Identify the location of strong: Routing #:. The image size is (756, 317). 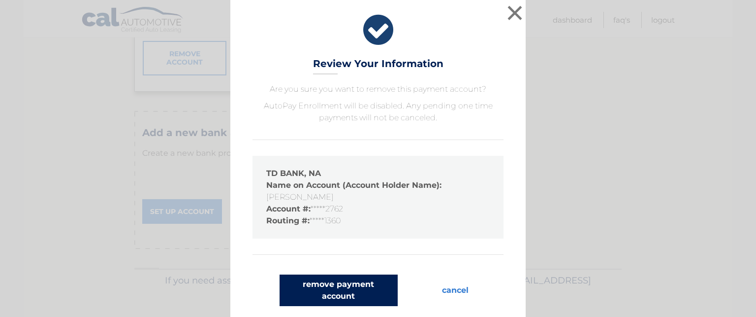
(288, 220).